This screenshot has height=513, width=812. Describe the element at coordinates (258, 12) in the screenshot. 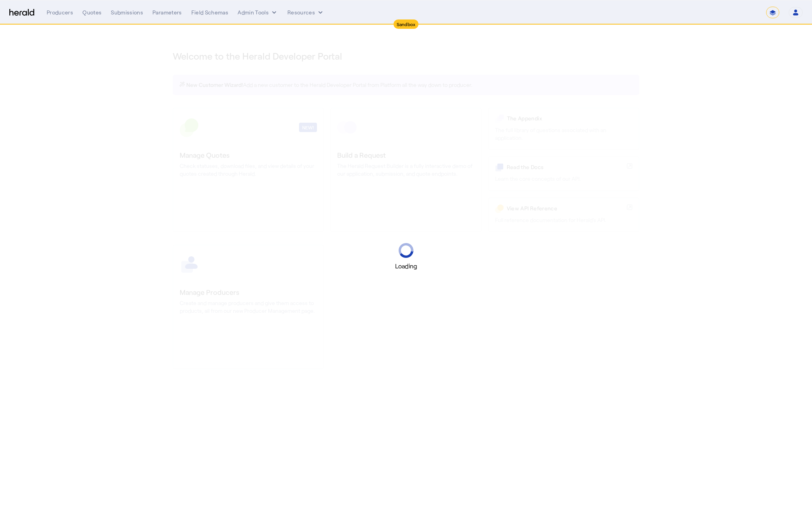

I see `button: internal dropdown menu` at that location.